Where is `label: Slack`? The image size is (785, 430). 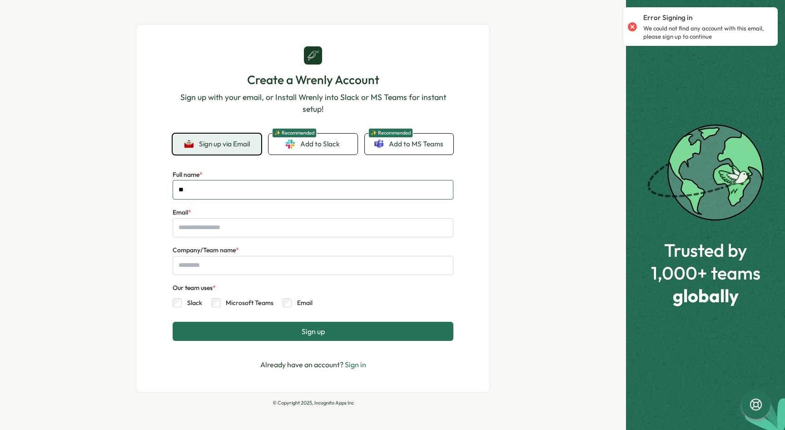
label: Slack is located at coordinates (192, 302).